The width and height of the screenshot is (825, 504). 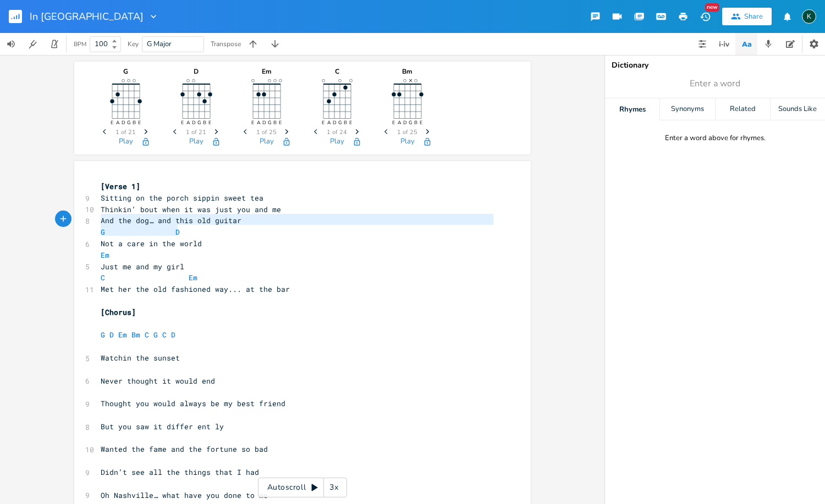 What do you see at coordinates (747, 16) in the screenshot?
I see `button: Share` at bounding box center [747, 16].